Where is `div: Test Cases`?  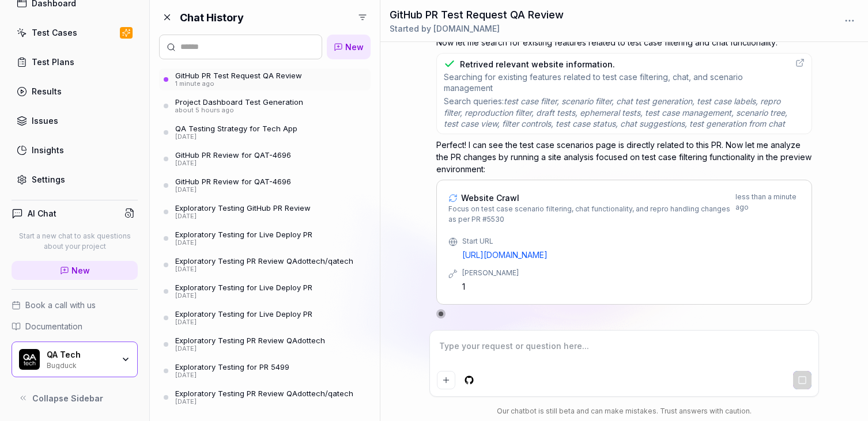
div: Test Cases is located at coordinates (54, 32).